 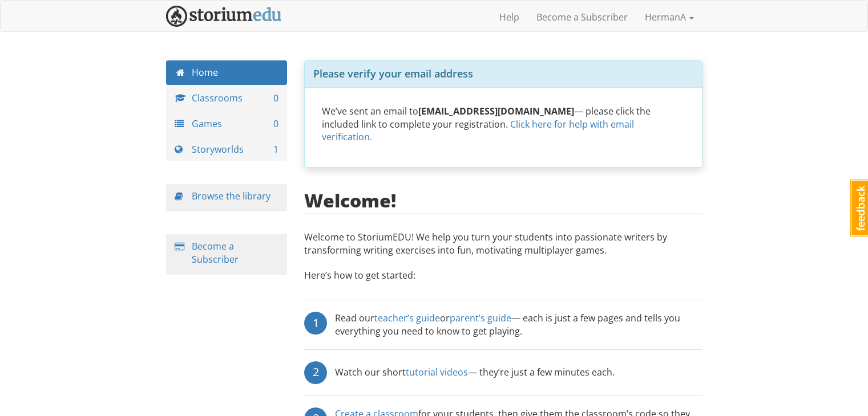 What do you see at coordinates (315, 373) in the screenshot?
I see `div: 2` at bounding box center [315, 373].